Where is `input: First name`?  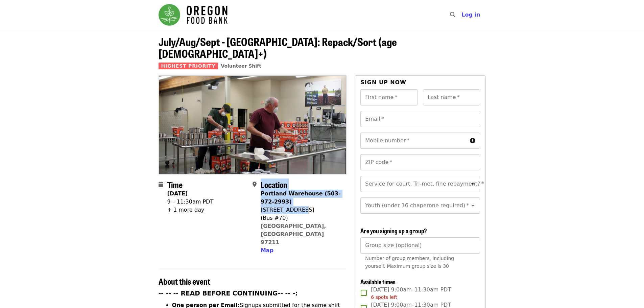 input: First name is located at coordinates (388, 97).